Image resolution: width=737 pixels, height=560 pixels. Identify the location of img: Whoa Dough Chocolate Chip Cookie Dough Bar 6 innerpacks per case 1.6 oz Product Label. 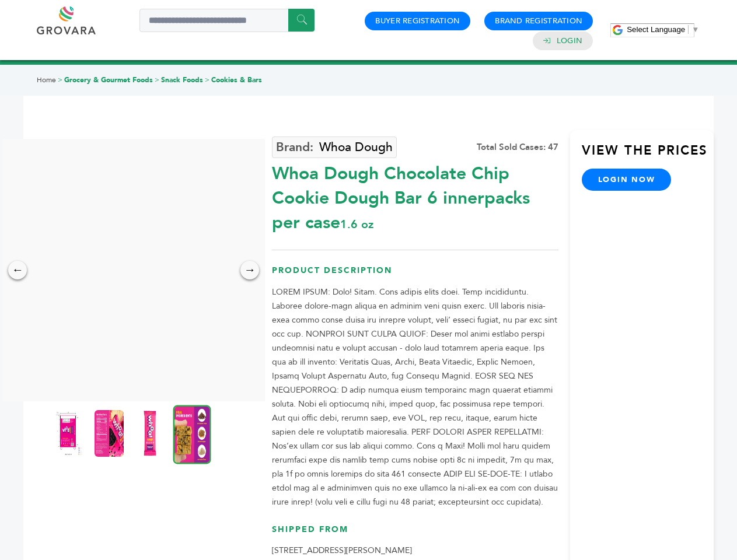
(69, 434).